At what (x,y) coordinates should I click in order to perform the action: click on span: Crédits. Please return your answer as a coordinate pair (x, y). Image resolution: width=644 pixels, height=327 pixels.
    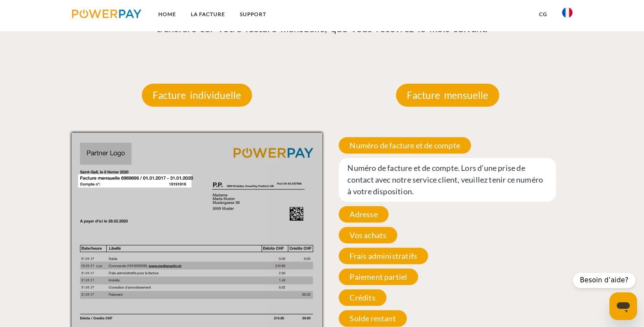
    Looking at the image, I should click on (362, 298).